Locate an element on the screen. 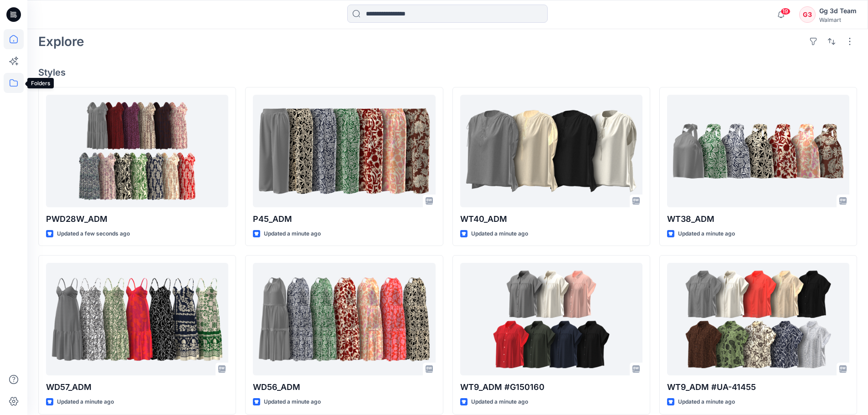 This screenshot has height=415, width=868. span: 19 is located at coordinates (785, 11).